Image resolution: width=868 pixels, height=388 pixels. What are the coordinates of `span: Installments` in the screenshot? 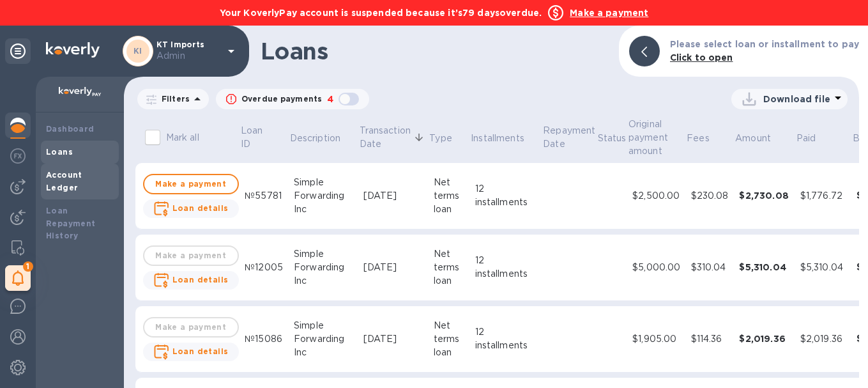 It's located at (506, 138).